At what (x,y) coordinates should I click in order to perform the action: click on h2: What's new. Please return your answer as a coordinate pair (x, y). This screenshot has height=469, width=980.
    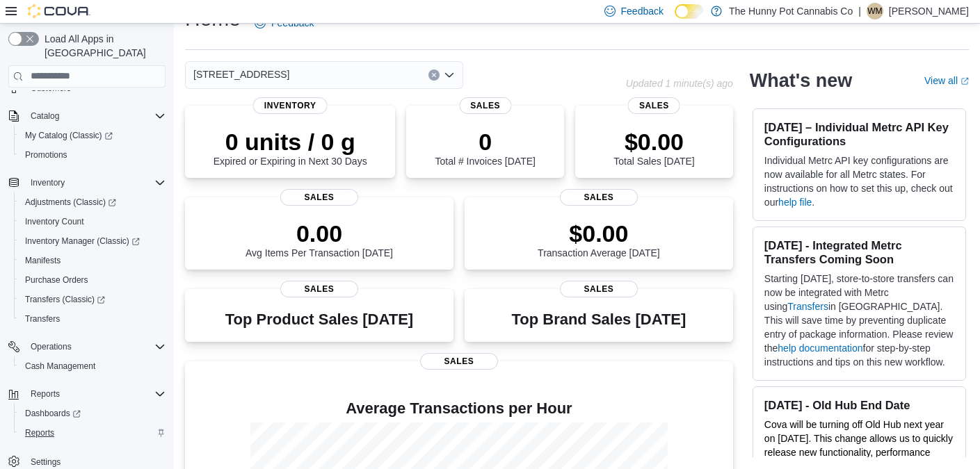
    Looking at the image, I should click on (800, 80).